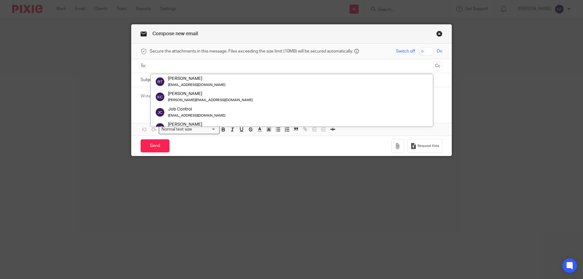 Image resolution: width=583 pixels, height=279 pixels. I want to click on span: Request files, so click(428, 146).